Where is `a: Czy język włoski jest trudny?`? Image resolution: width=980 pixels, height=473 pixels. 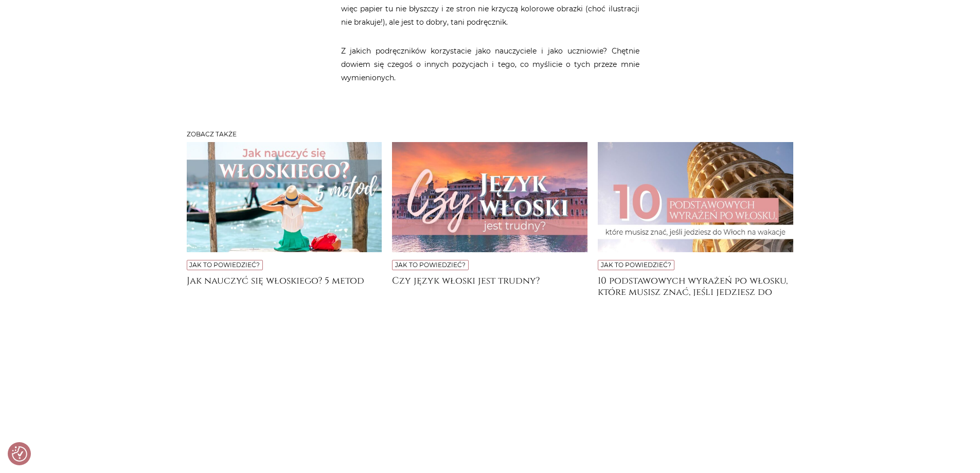
a: Czy język włoski jest trudny? is located at coordinates (490, 286).